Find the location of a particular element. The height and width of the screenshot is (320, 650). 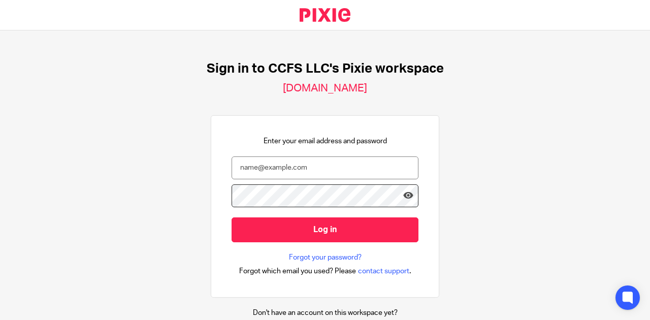

span: Forgot which email you used? Please is located at coordinates (297, 271).